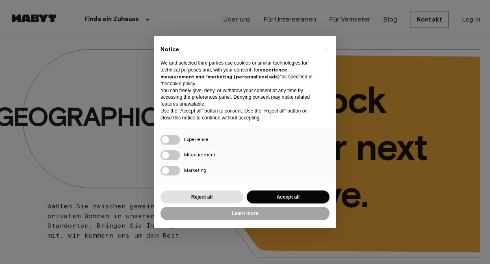 The image size is (490, 264). What do you see at coordinates (239, 73) in the screenshot?
I see `p: We and selected third parties use cookies or similar technologies for technical purposes and, wit...` at bounding box center [239, 73].